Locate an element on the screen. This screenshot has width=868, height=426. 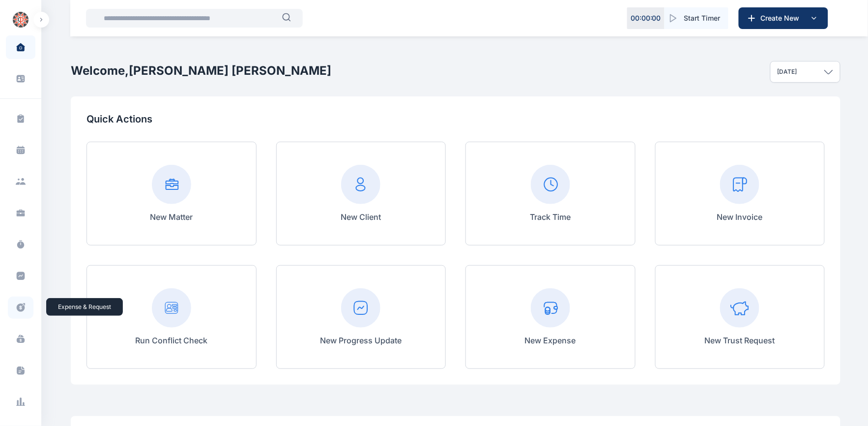
span: Create New is located at coordinates (782, 19).